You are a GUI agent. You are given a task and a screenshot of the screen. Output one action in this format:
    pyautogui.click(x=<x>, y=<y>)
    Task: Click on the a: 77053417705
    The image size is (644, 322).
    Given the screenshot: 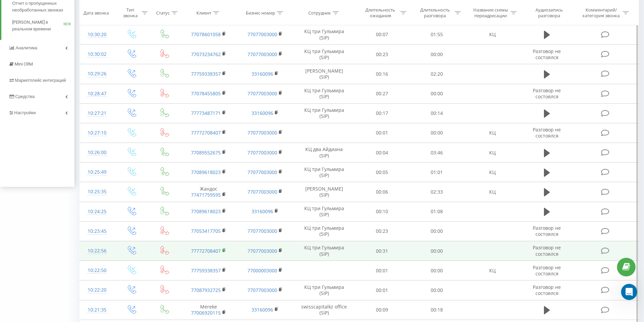 What is the action you would take?
    pyautogui.click(x=206, y=230)
    